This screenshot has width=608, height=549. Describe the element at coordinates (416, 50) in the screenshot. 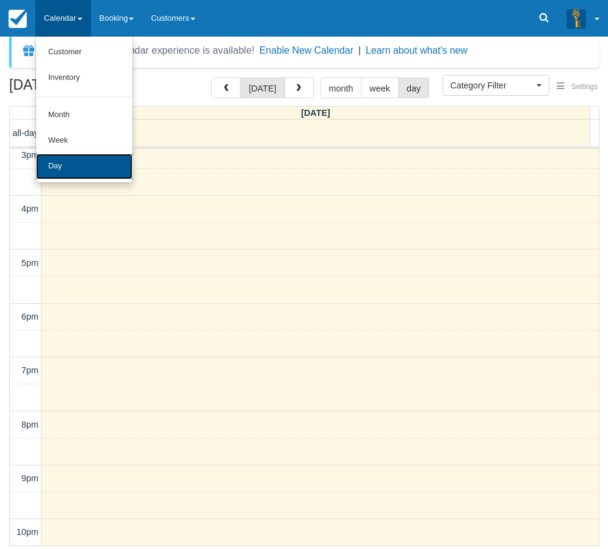

I see `a: Learn about what's new` at that location.